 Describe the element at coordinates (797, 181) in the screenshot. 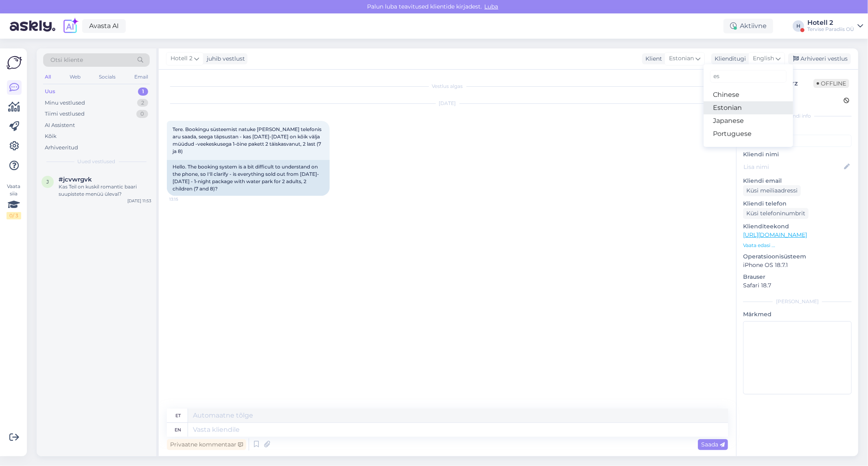

I see `p: Kliendi email` at that location.